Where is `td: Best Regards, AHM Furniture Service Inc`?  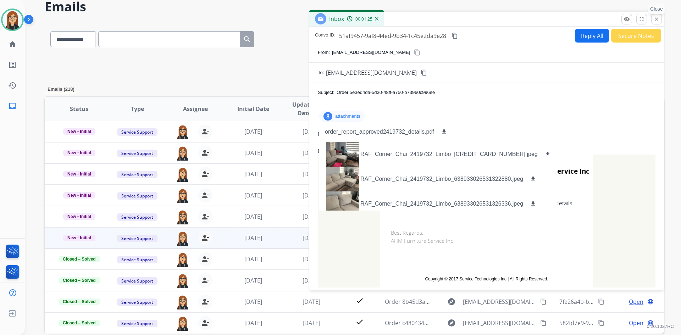
td: Best Regards, AHM Furniture Service Inc is located at coordinates (487, 243).